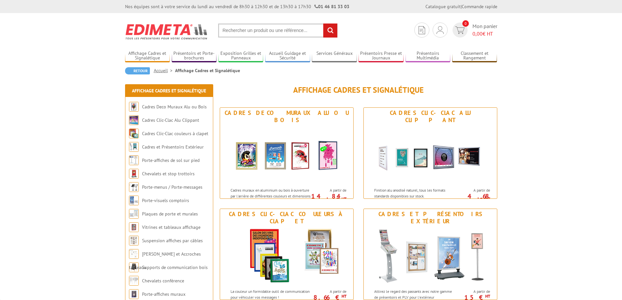 The height and width of the screenshot is (300, 622). I want to click on h1: Affichage Cadres et Signalétique, so click(358, 90).